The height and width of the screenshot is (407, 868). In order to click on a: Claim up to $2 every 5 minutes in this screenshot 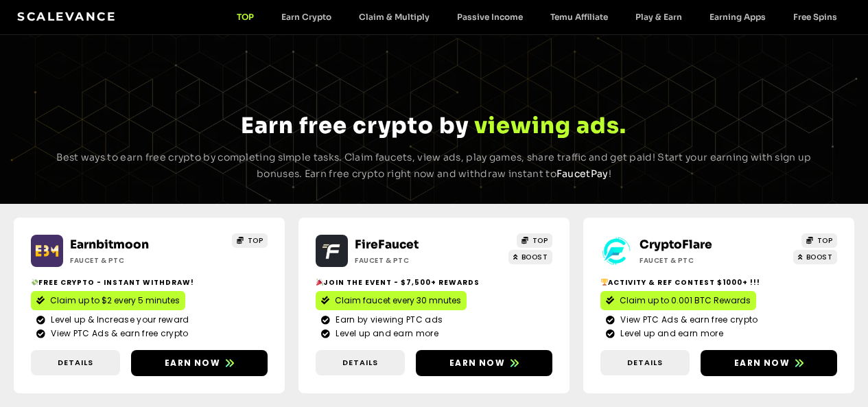, I will do `click(108, 300)`.